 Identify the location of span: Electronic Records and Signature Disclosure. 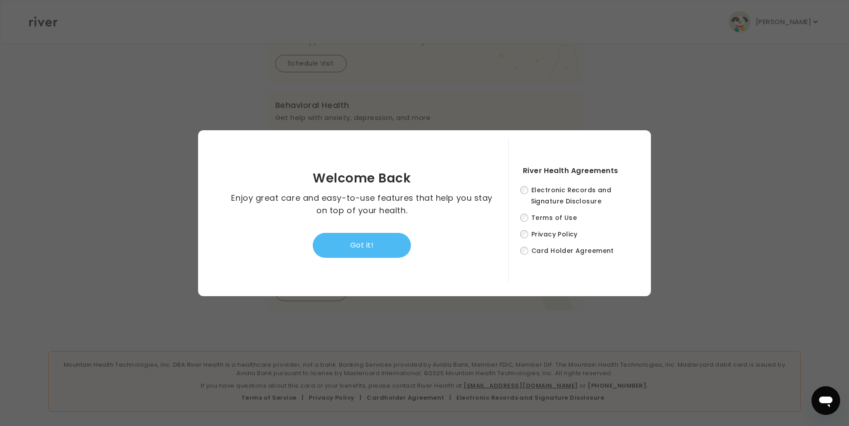
(571, 195).